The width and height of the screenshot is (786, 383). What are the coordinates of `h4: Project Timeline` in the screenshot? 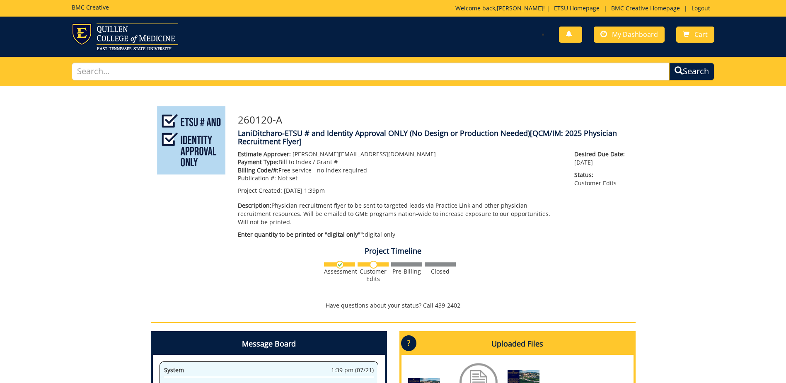 It's located at (393, 251).